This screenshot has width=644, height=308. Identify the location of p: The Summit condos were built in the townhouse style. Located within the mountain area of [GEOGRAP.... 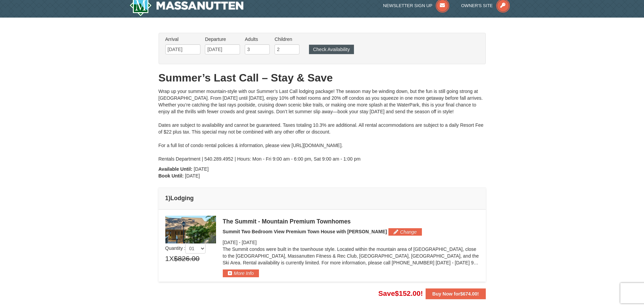
(351, 256).